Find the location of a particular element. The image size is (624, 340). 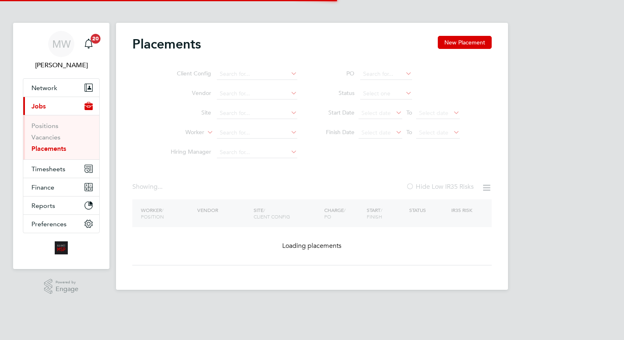

span: Megan Westlotorn is located at coordinates (61, 65).